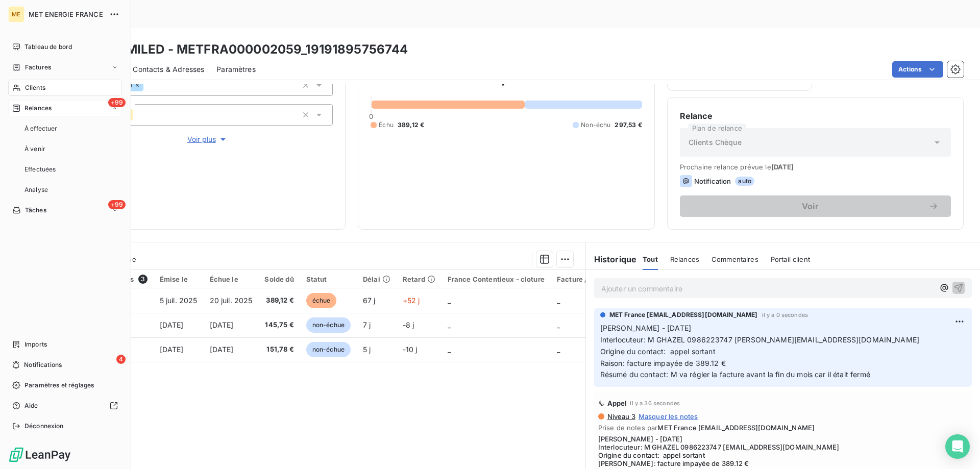 This screenshot has height=469, width=980. What do you see at coordinates (496, 279) in the screenshot?
I see `div: France Contentieux - cloture` at bounding box center [496, 279].